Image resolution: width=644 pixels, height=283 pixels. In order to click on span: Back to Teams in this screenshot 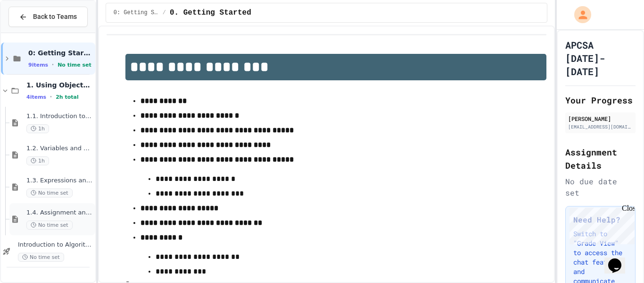, I will do `click(55, 17)`.